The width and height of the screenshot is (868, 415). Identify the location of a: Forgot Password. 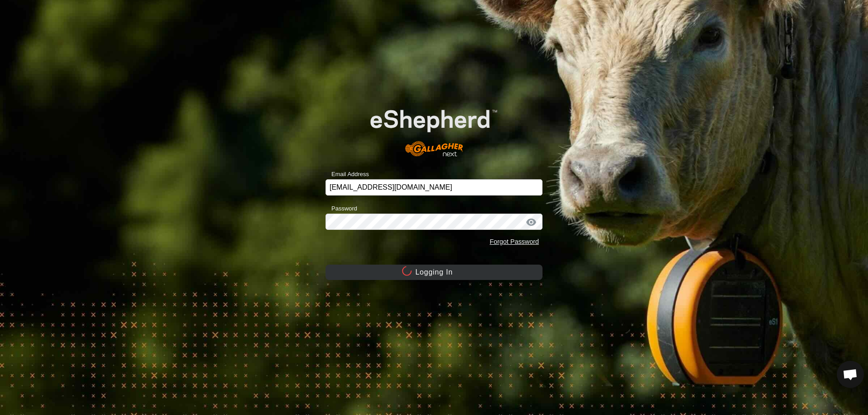
(514, 242).